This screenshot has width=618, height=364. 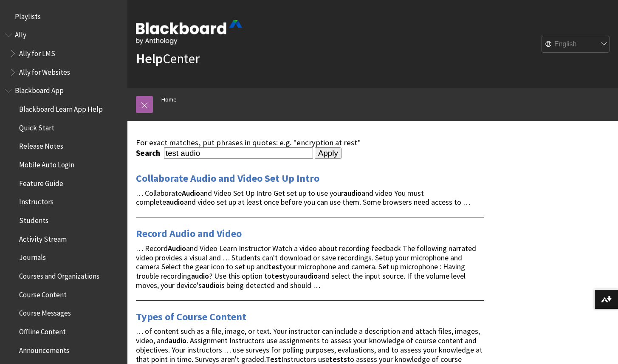 What do you see at coordinates (45, 71) in the screenshot?
I see `span: Ally for Websites` at bounding box center [45, 71].